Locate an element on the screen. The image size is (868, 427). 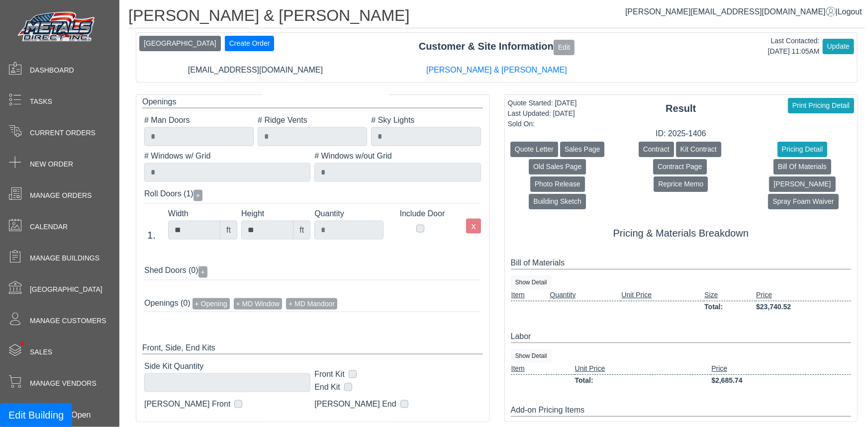
button: Edit is located at coordinates (564, 48).